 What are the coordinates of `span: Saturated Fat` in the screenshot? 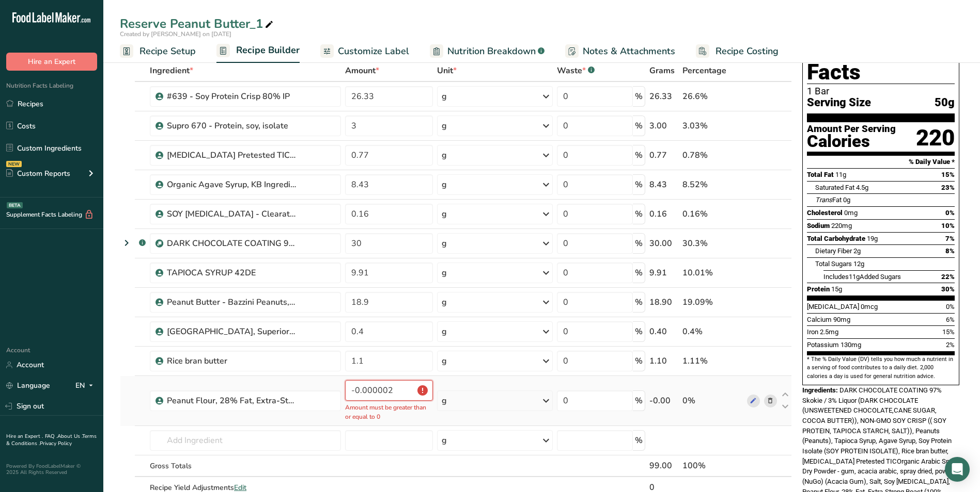 It's located at (835, 187).